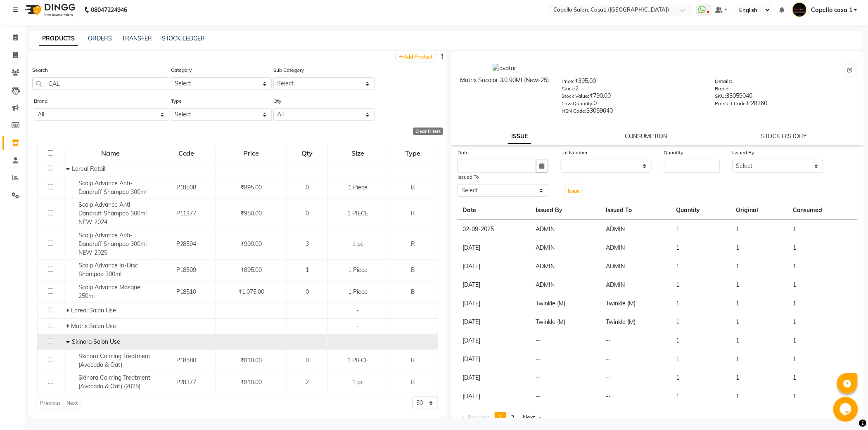  What do you see at coordinates (631, 97) in the screenshot?
I see `div: ₹790.00` at bounding box center [631, 97].